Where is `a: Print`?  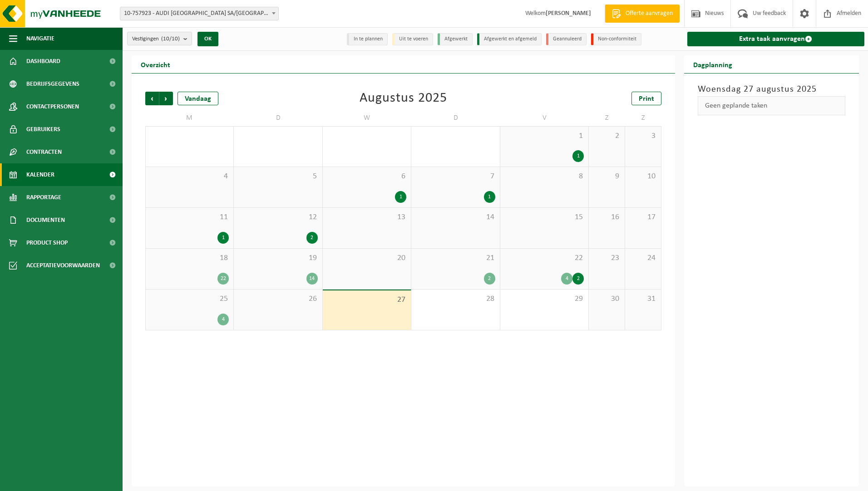
a: Print is located at coordinates (646, 98).